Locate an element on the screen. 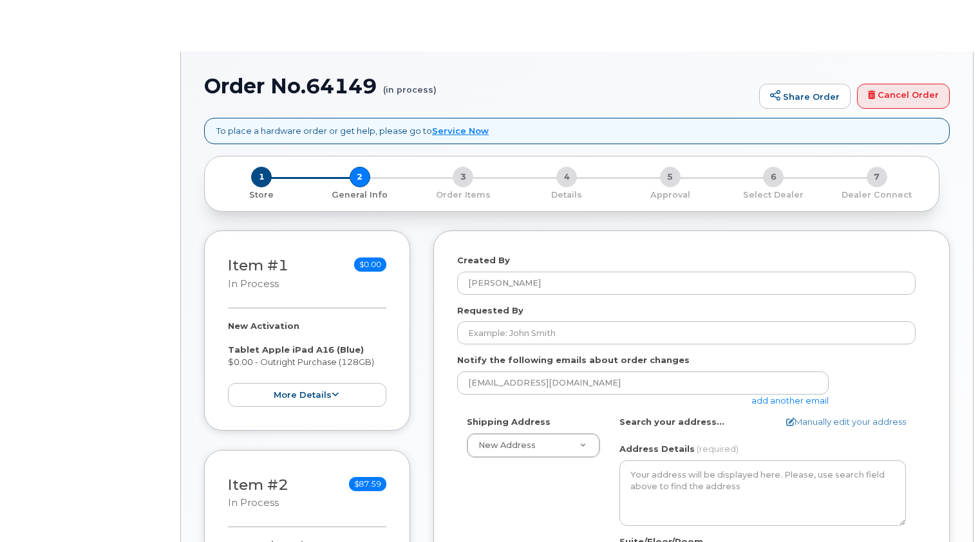 Image resolution: width=980 pixels, height=542 pixels. a: New Address is located at coordinates (533, 445).